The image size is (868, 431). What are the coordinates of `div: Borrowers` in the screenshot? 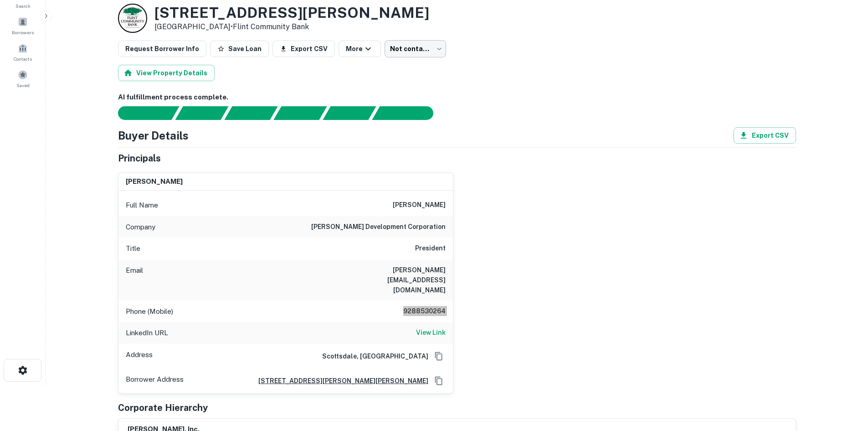 It's located at (23, 26).